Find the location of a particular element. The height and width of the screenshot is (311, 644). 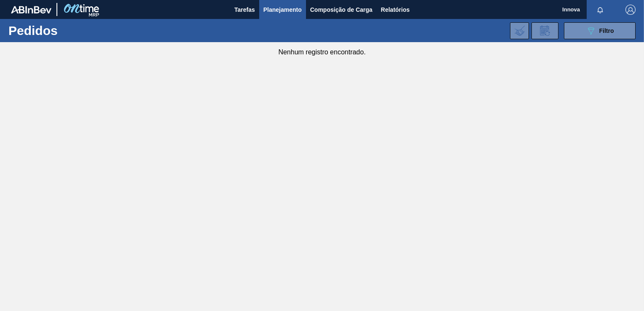

span: Planejamento is located at coordinates (282, 10).